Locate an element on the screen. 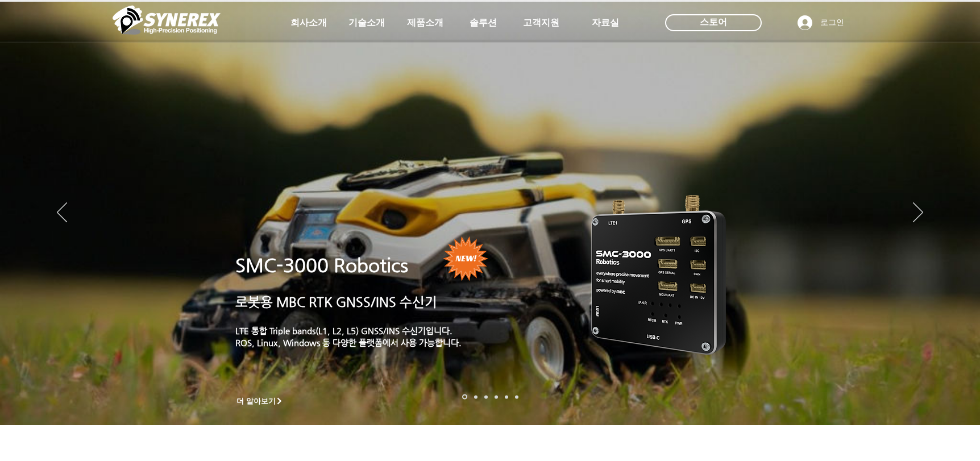 Image resolution: width=980 pixels, height=461 pixels. a: 드론 8 - SMC 2000 is located at coordinates (476, 397).